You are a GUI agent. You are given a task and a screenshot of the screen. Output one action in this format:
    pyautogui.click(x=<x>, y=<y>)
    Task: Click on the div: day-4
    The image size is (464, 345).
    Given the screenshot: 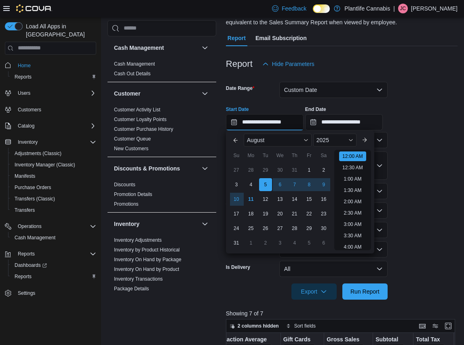 What is the action you would take?
    pyautogui.click(x=295, y=243)
    